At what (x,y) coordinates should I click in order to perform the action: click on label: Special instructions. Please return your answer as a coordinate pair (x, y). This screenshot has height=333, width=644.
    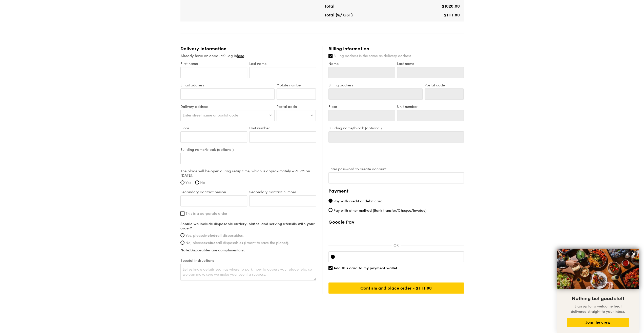
    Looking at the image, I should click on (248, 260).